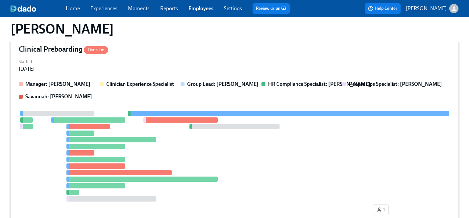  I want to click on span: 1, so click(381, 210).